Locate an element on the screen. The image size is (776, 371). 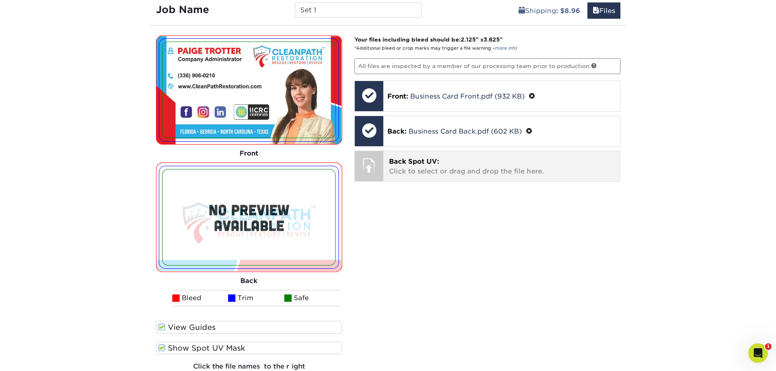
div: Front is located at coordinates (249, 154).